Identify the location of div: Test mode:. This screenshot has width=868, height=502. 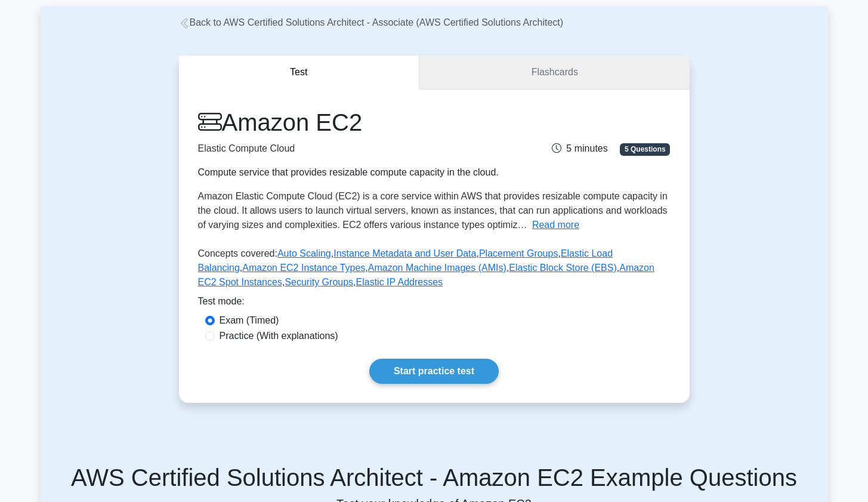
(434, 304).